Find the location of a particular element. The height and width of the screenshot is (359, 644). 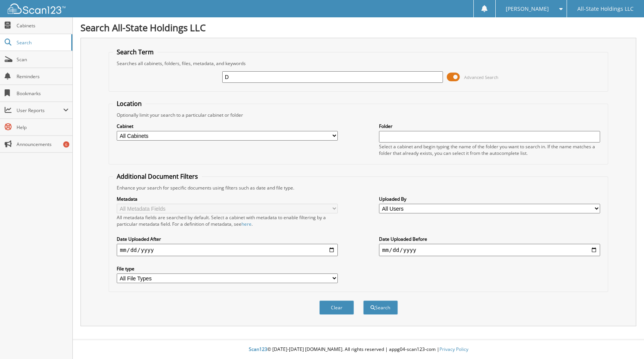

div: Searches all cabinets, folders, files, metadata, and keywords is located at coordinates (358, 63).